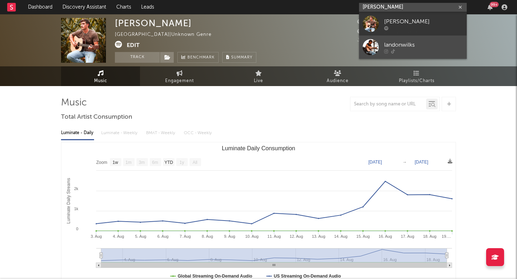  Describe the element at coordinates (76, 209) in the screenshot. I see `text: 1k` at that location.